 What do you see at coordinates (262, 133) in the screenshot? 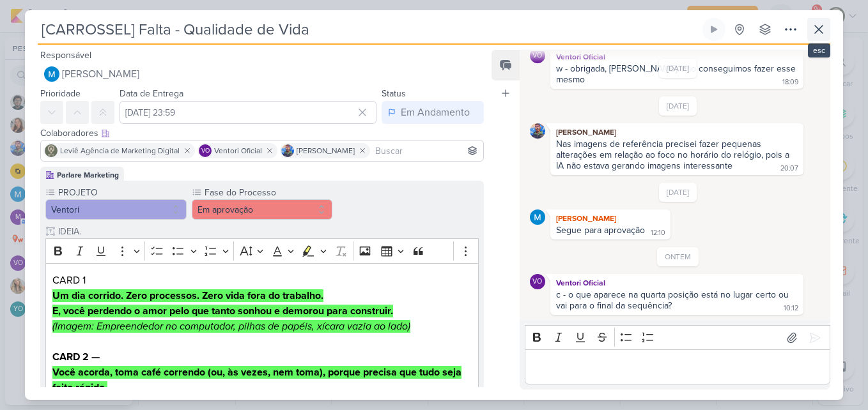
I see `div: Colaboradores` at bounding box center [262, 133].